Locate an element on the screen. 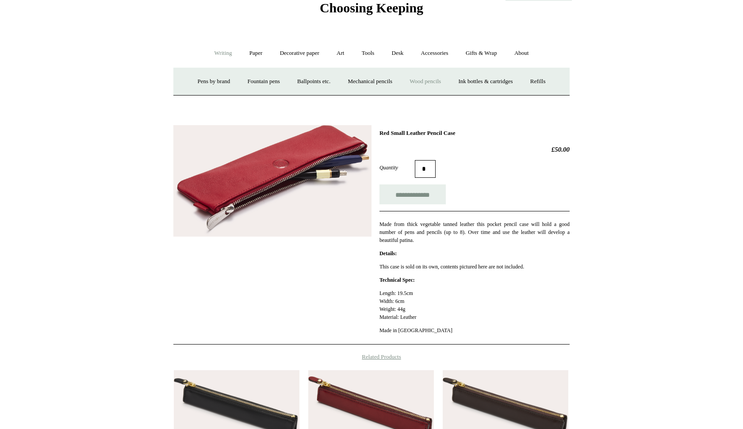 The image size is (743, 429). strong: Details: is located at coordinates (388, 253).